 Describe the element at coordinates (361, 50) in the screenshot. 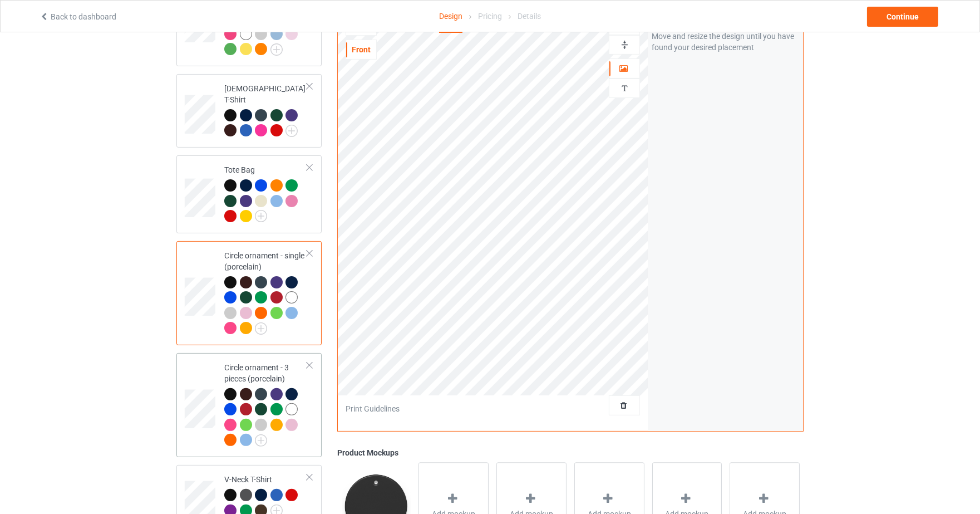

I see `div: Front` at that location.